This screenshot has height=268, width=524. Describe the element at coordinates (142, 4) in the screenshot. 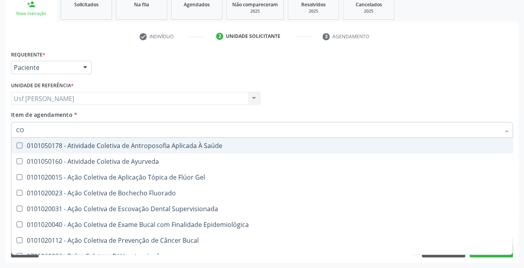

I see `span: Na fila` at that location.